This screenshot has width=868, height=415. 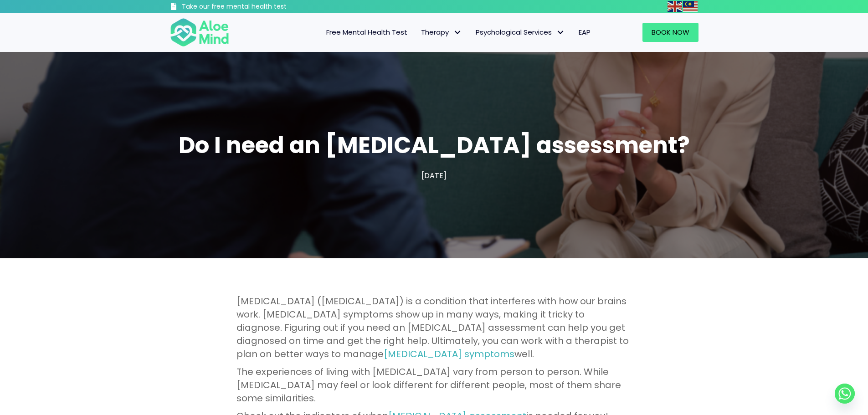 I want to click on a: Take our free mental health test, so click(x=252, y=7).